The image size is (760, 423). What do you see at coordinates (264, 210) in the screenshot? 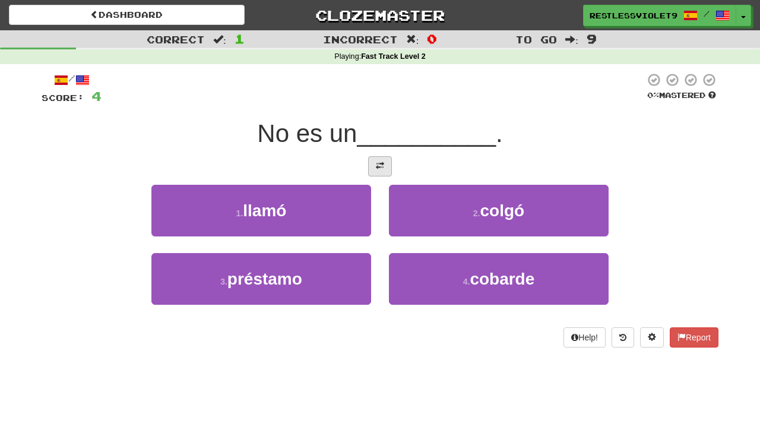
I see `span: llamó` at bounding box center [264, 210].